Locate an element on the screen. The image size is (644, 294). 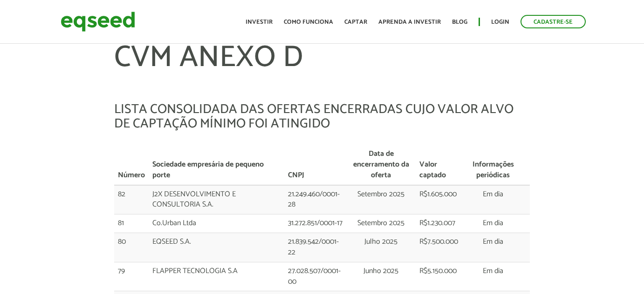
th: Informações periódicas is located at coordinates (493, 165).